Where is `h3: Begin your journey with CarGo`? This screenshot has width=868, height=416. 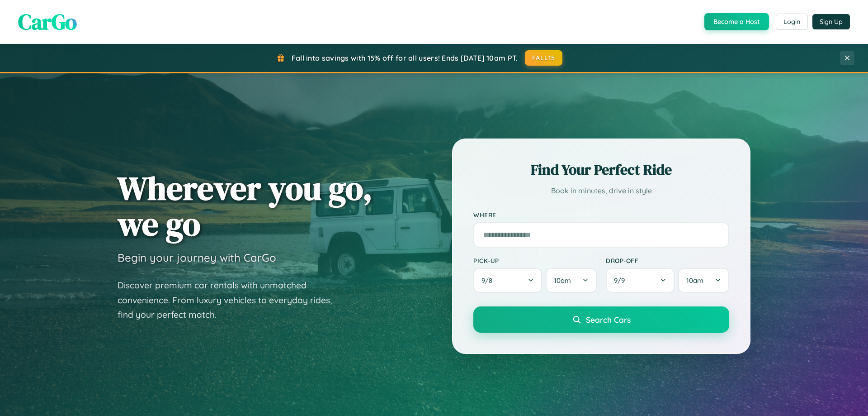 h3: Begin your journey with CarGo is located at coordinates (196, 258).